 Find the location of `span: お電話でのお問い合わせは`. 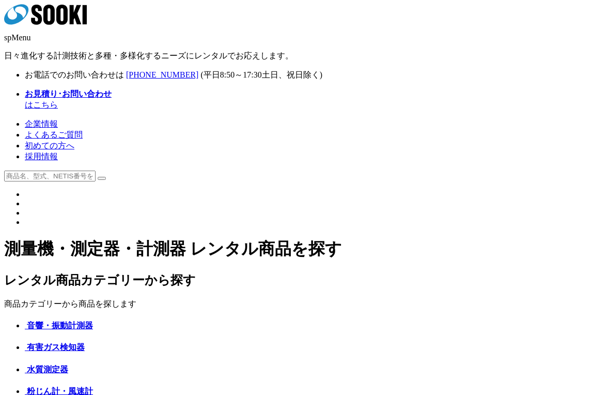

span: お電話でのお問い合わせは is located at coordinates (74, 74).